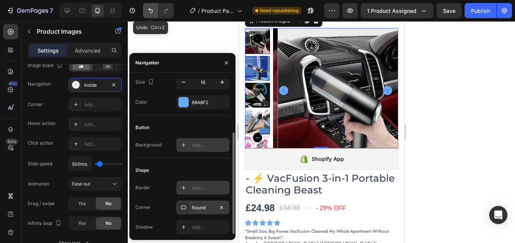 The image size is (515, 243). Describe the element at coordinates (88, 50) in the screenshot. I see `p: Advanced` at that location.